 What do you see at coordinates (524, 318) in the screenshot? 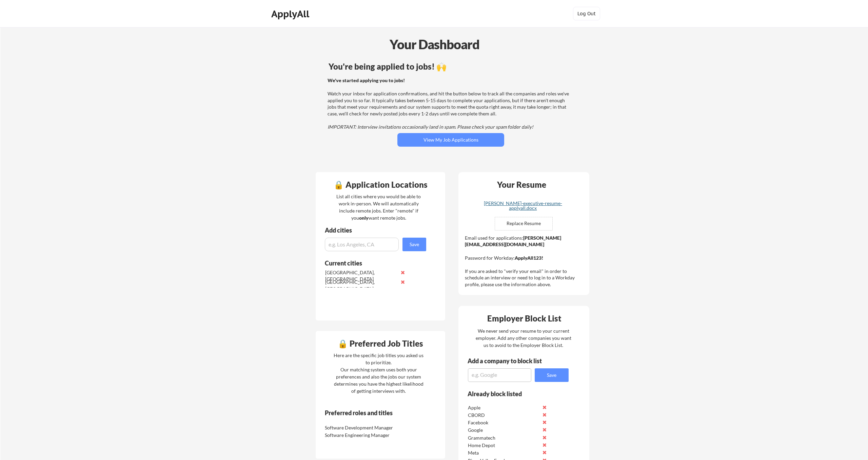
I see `div: Employer Block List` at bounding box center [524, 318].